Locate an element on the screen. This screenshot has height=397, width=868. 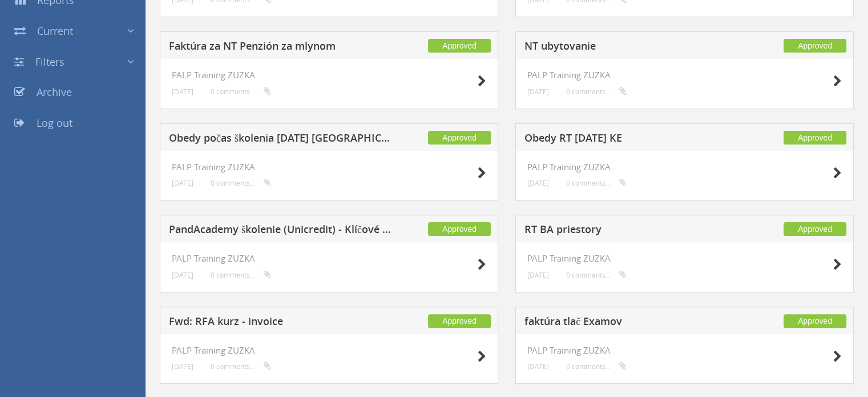
span: Filters is located at coordinates (50, 62).